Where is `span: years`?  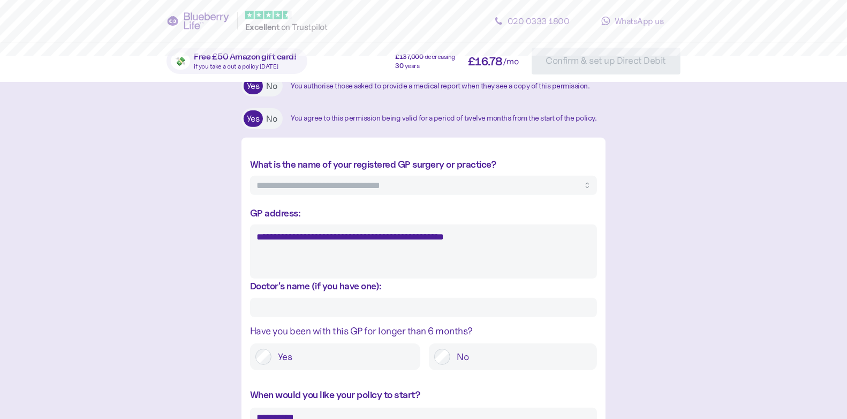 span: years is located at coordinates (412, 66).